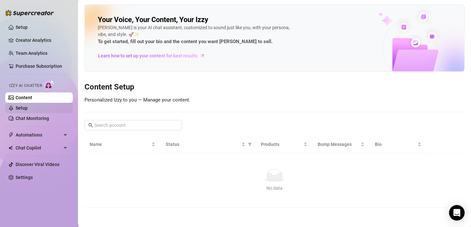 The width and height of the screenshot is (471, 227). I want to click on a: Settings, so click(24, 178).